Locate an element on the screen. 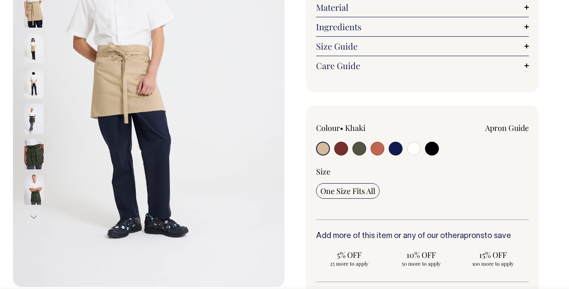 The image size is (569, 289). a: Apron Guide is located at coordinates (507, 128).